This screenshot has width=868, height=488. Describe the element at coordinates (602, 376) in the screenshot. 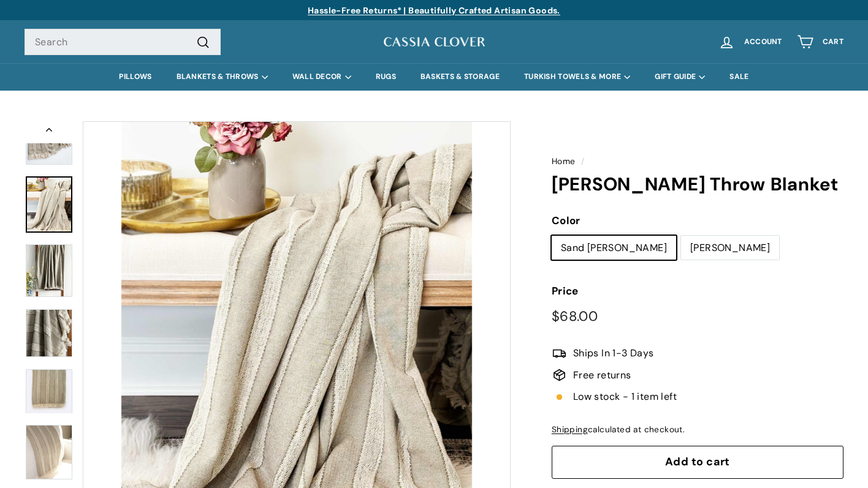

I see `span: Free returns` at that location.